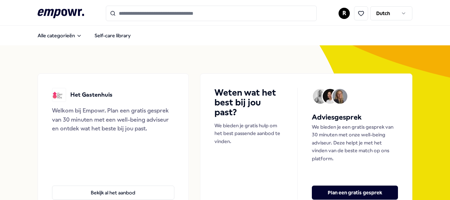  What do you see at coordinates (355, 117) in the screenshot?
I see `h5: Adviesgesprek` at bounding box center [355, 117].